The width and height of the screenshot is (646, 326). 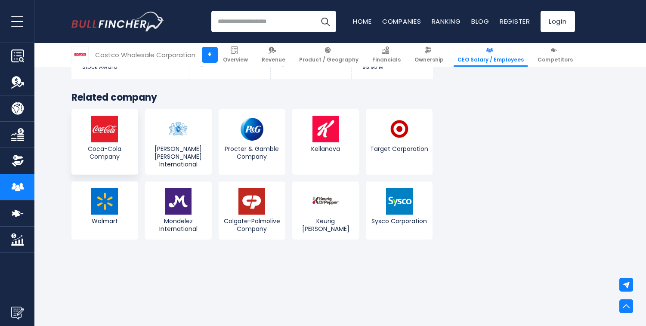 I want to click on a: Blog, so click(x=481, y=21).